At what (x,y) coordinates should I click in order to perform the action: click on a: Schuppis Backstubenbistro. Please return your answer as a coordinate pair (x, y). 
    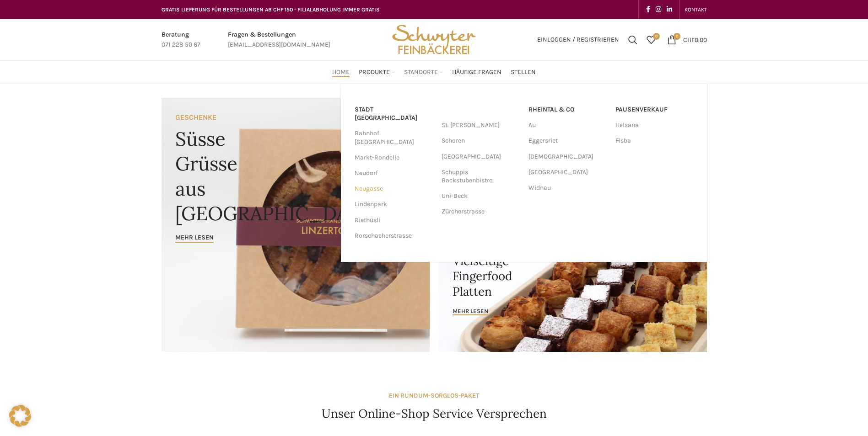
    Looking at the image, I should click on (481, 176).